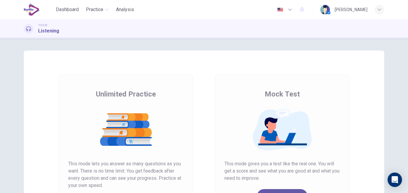 The image size is (408, 193). Describe the element at coordinates (67, 10) in the screenshot. I see `span: Dashboard` at that location.